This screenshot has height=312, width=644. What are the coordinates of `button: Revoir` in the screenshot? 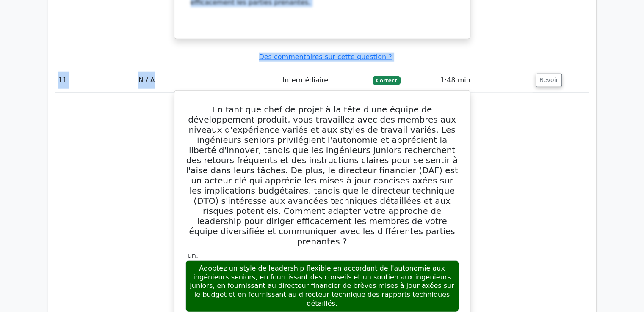 It's located at (548, 80).